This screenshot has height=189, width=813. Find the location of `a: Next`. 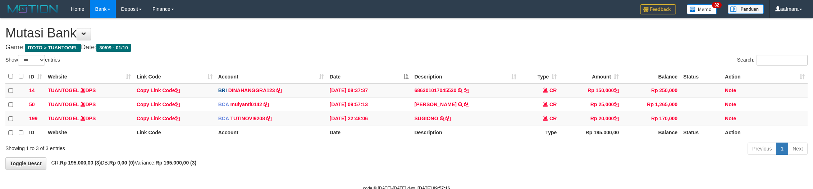

a: Next is located at coordinates (797, 148).